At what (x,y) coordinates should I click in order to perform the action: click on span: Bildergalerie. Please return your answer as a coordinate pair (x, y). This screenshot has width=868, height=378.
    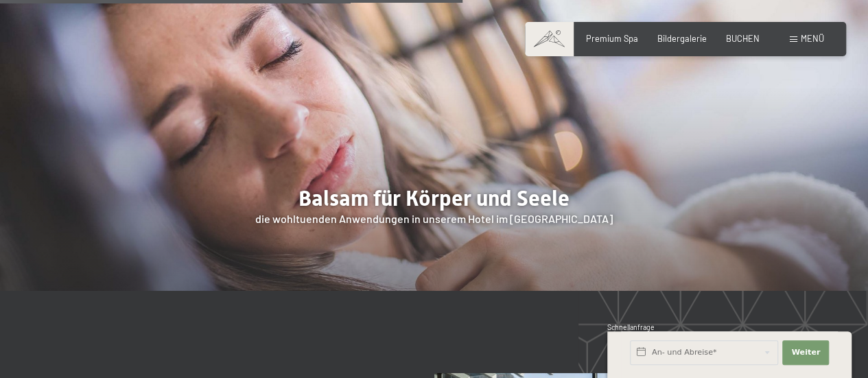
    Looking at the image, I should click on (682, 39).